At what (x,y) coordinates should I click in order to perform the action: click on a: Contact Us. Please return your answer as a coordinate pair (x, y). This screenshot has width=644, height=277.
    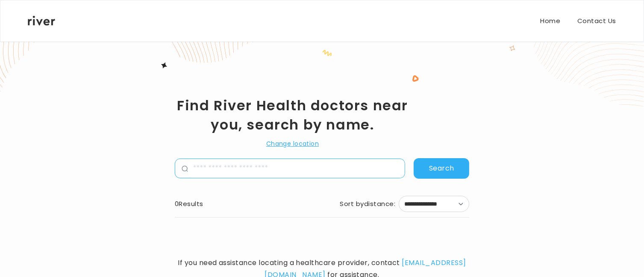
    Looking at the image, I should click on (597, 21).